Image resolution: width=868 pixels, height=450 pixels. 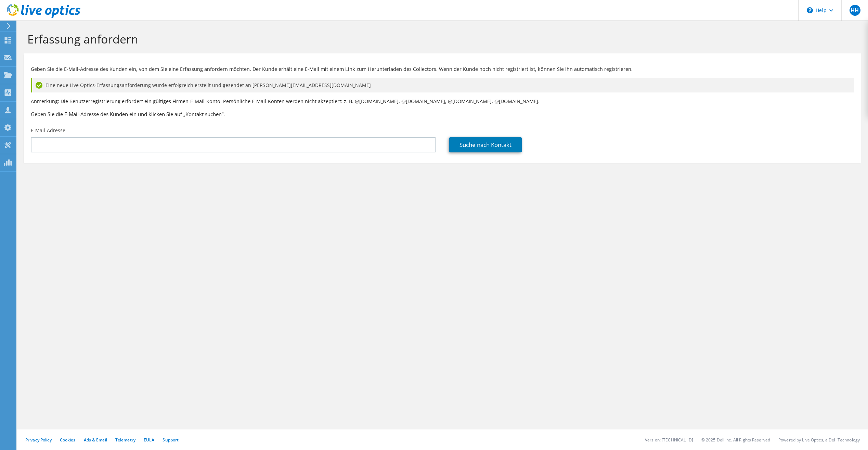 What do you see at coordinates (171, 440) in the screenshot?
I see `a: Support` at bounding box center [171, 440].